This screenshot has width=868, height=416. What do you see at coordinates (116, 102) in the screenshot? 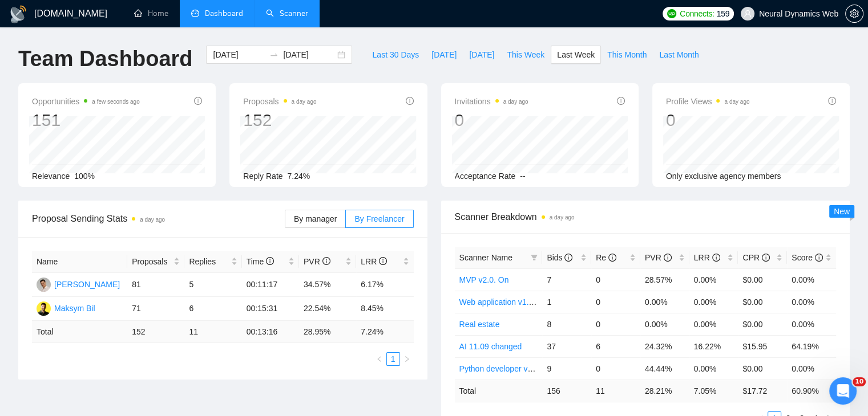
I see `time: a few seconds ago` at bounding box center [116, 102].